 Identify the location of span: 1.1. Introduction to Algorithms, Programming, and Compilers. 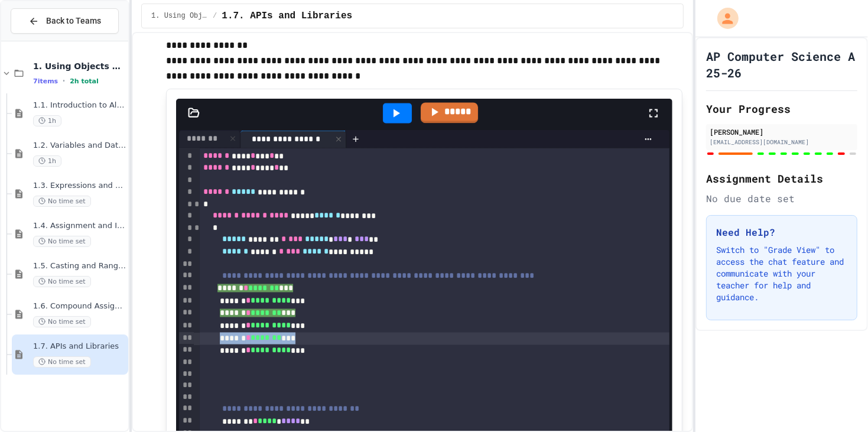
(79, 105).